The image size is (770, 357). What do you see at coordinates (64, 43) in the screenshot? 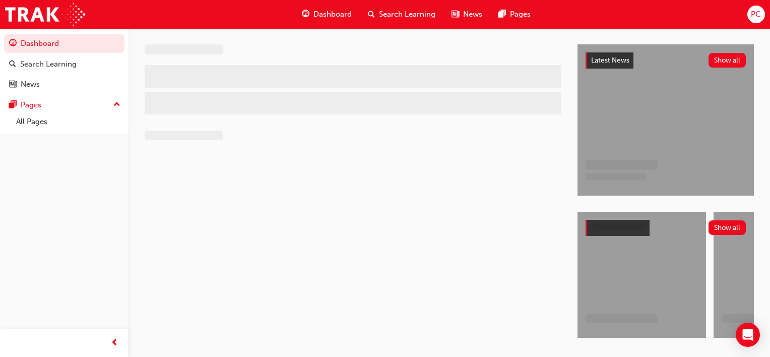
I see `a: Dashboard` at bounding box center [64, 43].